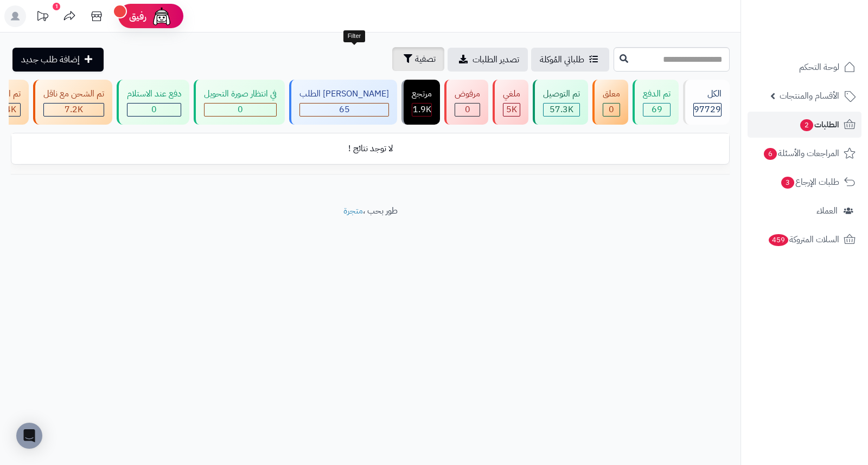  Describe the element at coordinates (819, 124) in the screenshot. I see `span: الطلبات` at that location.